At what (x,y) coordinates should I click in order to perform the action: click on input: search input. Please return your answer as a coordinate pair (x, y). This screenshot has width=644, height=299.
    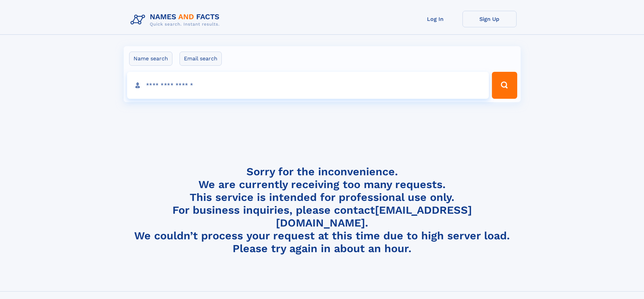
    Looking at the image, I should click on (308, 86).